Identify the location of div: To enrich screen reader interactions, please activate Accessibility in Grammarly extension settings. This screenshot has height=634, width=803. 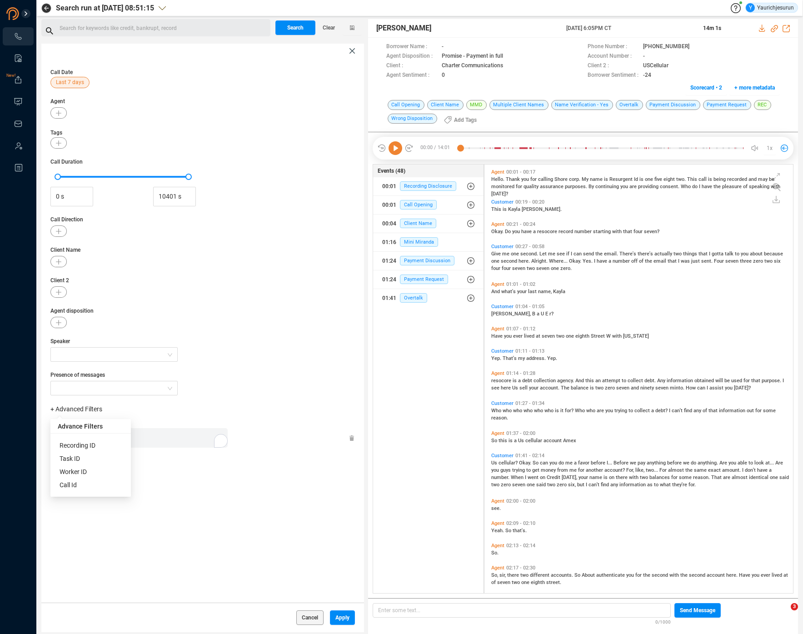
(139, 438).